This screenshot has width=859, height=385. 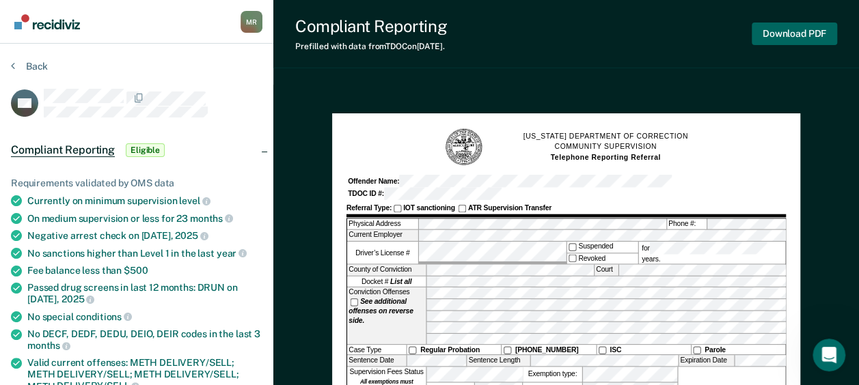 What do you see at coordinates (383, 225) in the screenshot?
I see `label: Physical Address` at bounding box center [383, 225].